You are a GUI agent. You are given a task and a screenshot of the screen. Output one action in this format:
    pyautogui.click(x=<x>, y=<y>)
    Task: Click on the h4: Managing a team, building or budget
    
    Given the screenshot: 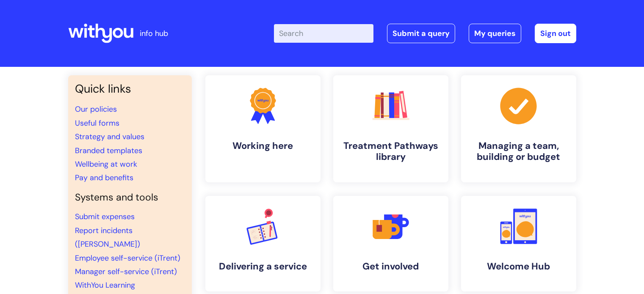 What is the action you would take?
    pyautogui.click(x=519, y=151)
    